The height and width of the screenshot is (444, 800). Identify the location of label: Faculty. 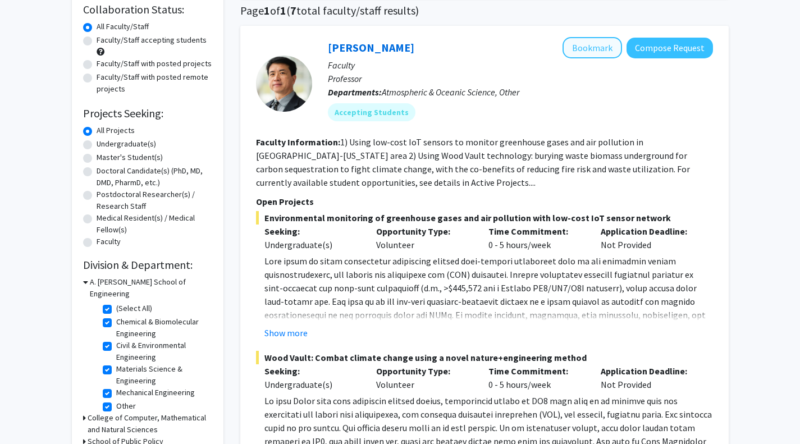
(108, 241).